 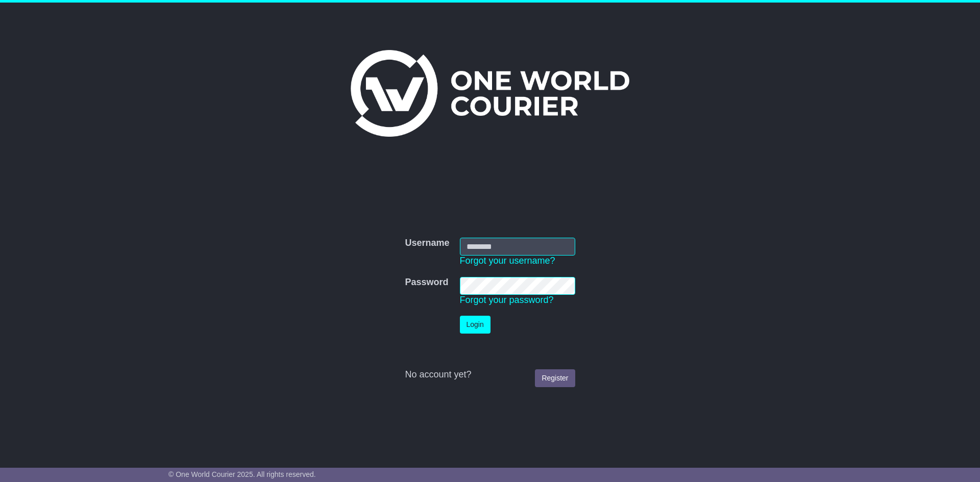 What do you see at coordinates (555, 378) in the screenshot?
I see `a: Register` at bounding box center [555, 378].